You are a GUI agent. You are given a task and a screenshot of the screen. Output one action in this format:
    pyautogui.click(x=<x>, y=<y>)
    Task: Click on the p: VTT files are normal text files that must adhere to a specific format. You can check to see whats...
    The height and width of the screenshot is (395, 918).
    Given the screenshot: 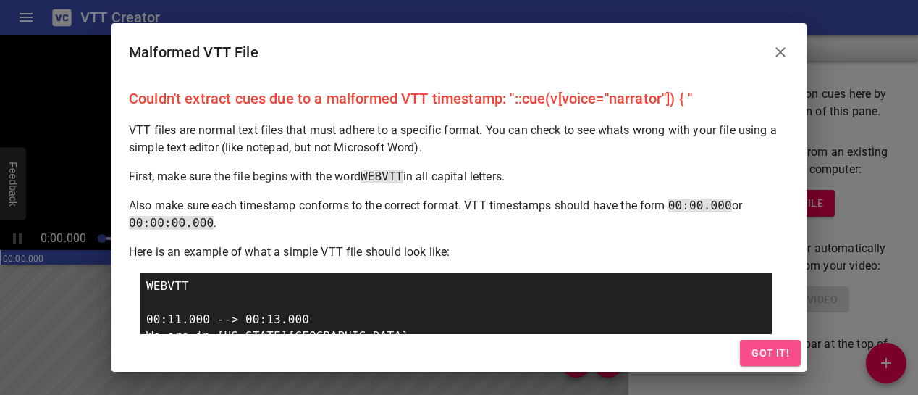 What is the action you would take?
    pyautogui.click(x=459, y=139)
    